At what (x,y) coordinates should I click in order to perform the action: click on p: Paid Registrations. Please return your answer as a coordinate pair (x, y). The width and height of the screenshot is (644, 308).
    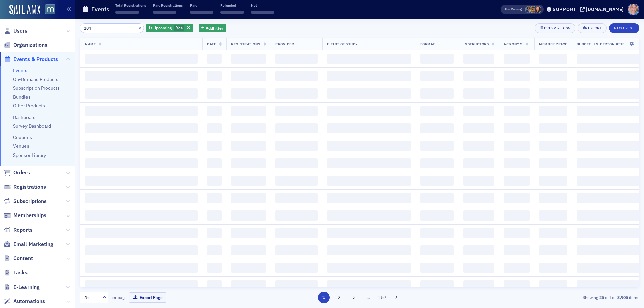
    Looking at the image, I should click on (168, 5).